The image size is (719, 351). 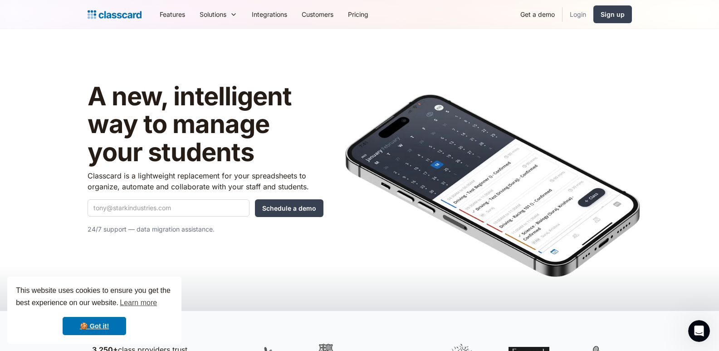 I want to click on input: tony@starkindustries.com, so click(x=168, y=208).